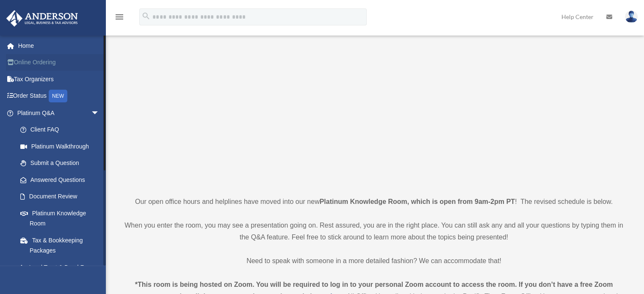 This screenshot has height=294, width=644. What do you see at coordinates (62, 164) in the screenshot?
I see `a: Submit a Question` at bounding box center [62, 164].